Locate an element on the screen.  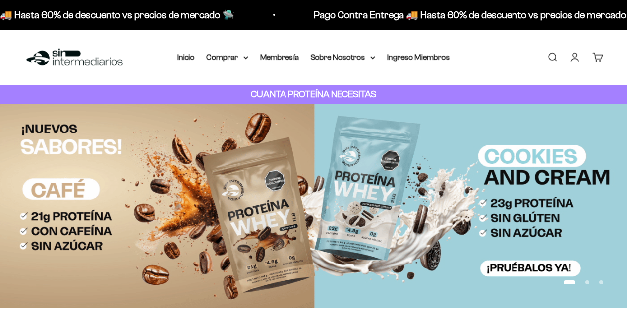
strong: CUANTA PROTEÍNA NECESITAS is located at coordinates (313, 94).